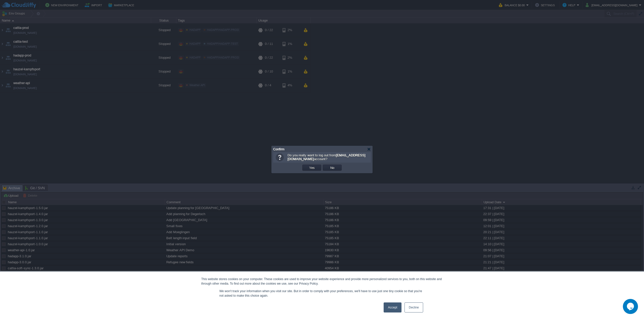  Describe the element at coordinates (414, 308) in the screenshot. I see `a: Decline` at that location.